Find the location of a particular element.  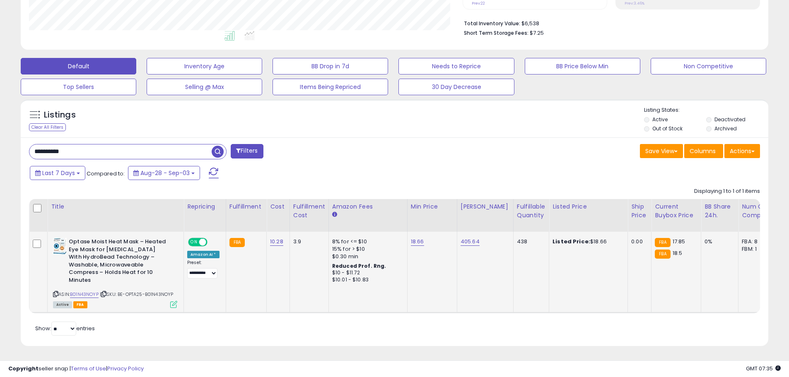

div: Fulfillment is located at coordinates (246, 207).